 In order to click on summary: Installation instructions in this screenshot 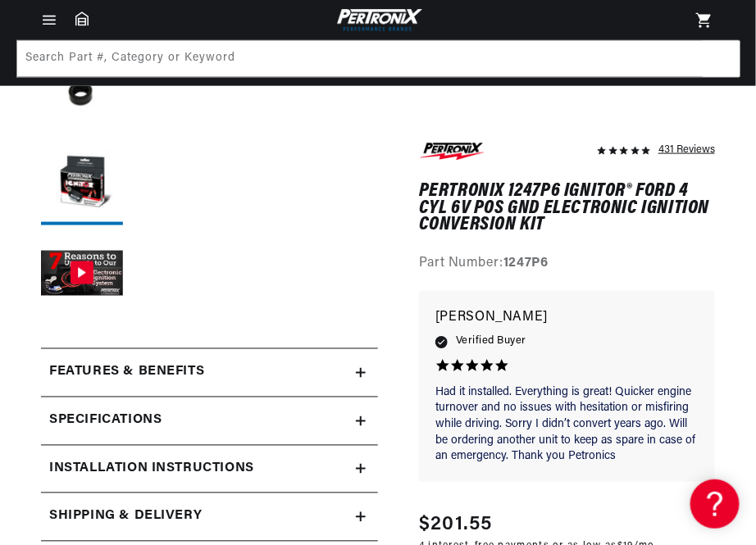, I will do `click(209, 470)`.